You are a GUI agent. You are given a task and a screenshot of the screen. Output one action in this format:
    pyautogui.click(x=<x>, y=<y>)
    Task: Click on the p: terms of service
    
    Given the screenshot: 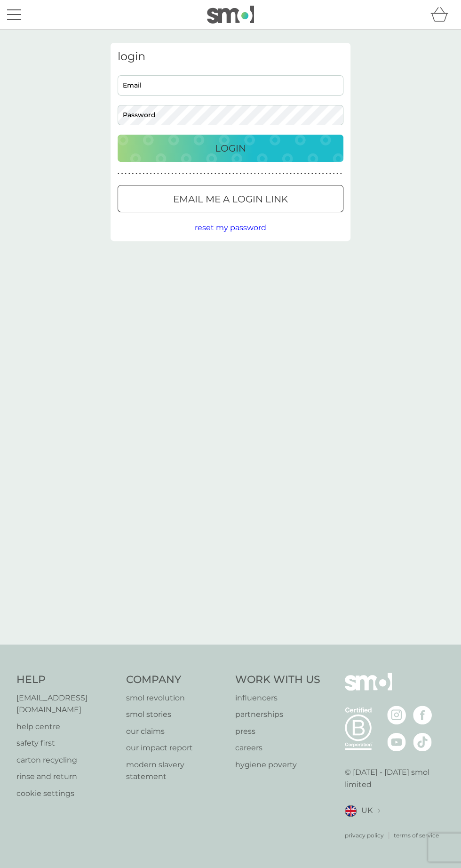 What is the action you would take?
    pyautogui.click(x=416, y=835)
    